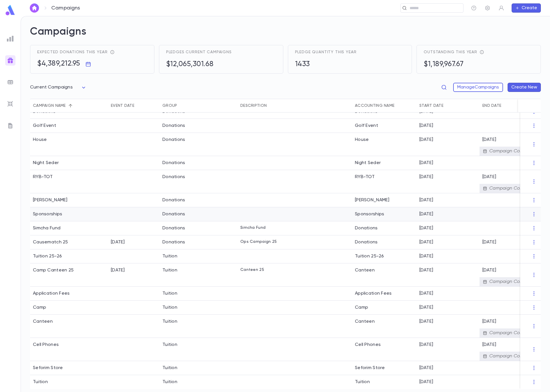  I want to click on div: Tuition 25-26, so click(384, 256).